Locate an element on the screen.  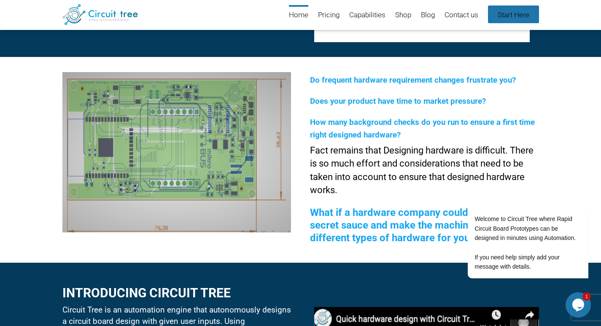
p: Fact remains that Designing hardware is difficult. There is so much effort and considerations tha... is located at coordinates (424, 170).